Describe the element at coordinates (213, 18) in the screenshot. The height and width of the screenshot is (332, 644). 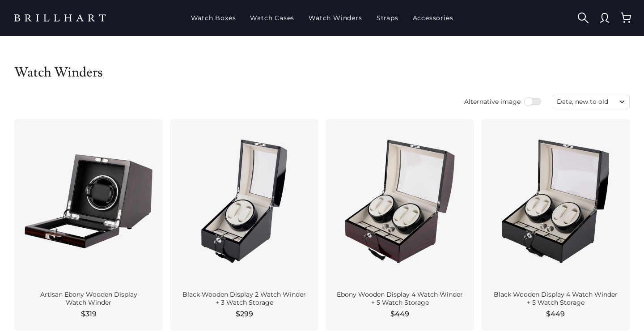
I see `a: Watch Boxes` at that location.